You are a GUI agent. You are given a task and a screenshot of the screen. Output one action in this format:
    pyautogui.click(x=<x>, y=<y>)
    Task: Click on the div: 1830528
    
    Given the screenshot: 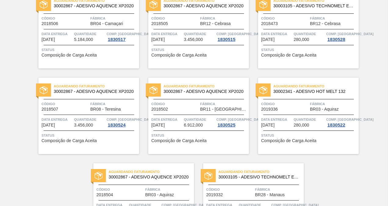 What is the action you would take?
    pyautogui.click(x=336, y=39)
    